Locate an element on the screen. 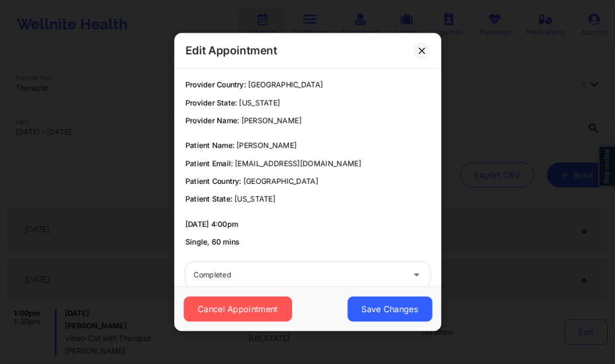 This screenshot has height=364, width=615. div: Completed is located at coordinates (299, 275).